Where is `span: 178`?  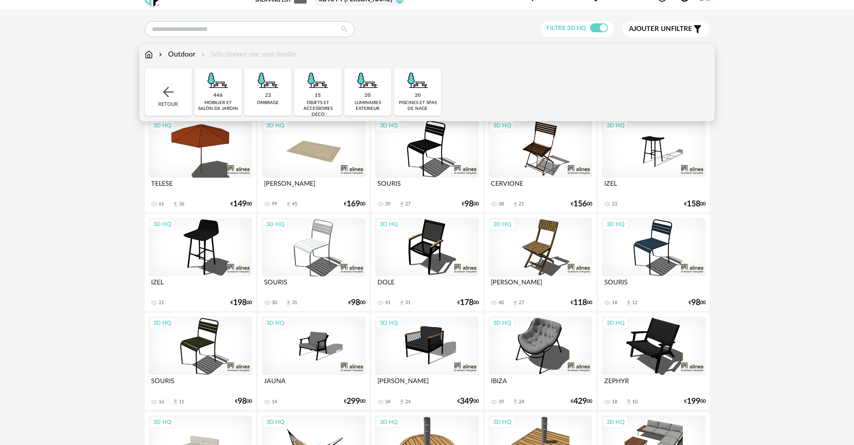
span: 178 is located at coordinates (467, 303).